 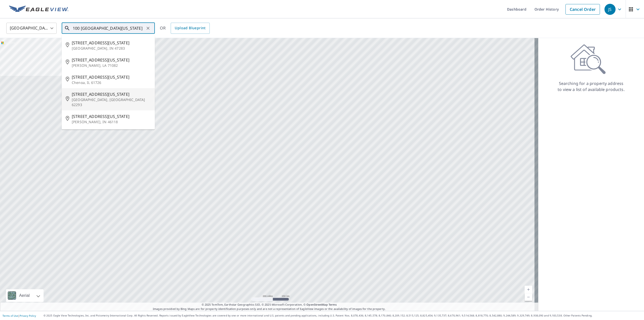 What do you see at coordinates (528, 290) in the screenshot?
I see `a: Current Level 5, Zoom In` at bounding box center [528, 290].